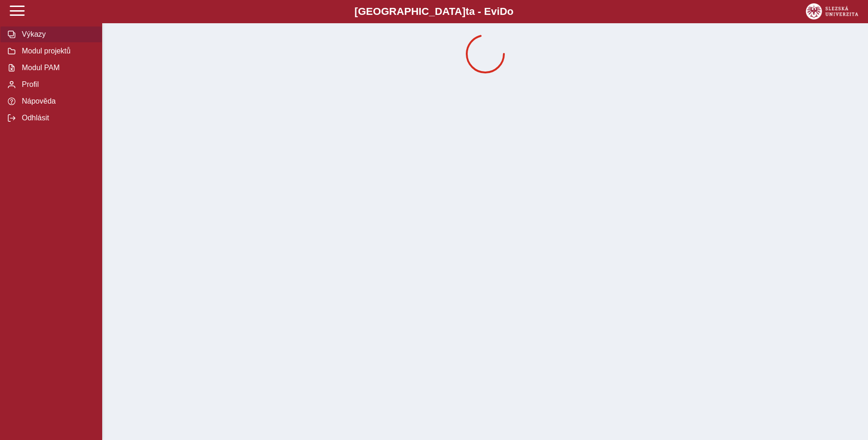  Describe the element at coordinates (467, 11) in the screenshot. I see `span: t` at that location.